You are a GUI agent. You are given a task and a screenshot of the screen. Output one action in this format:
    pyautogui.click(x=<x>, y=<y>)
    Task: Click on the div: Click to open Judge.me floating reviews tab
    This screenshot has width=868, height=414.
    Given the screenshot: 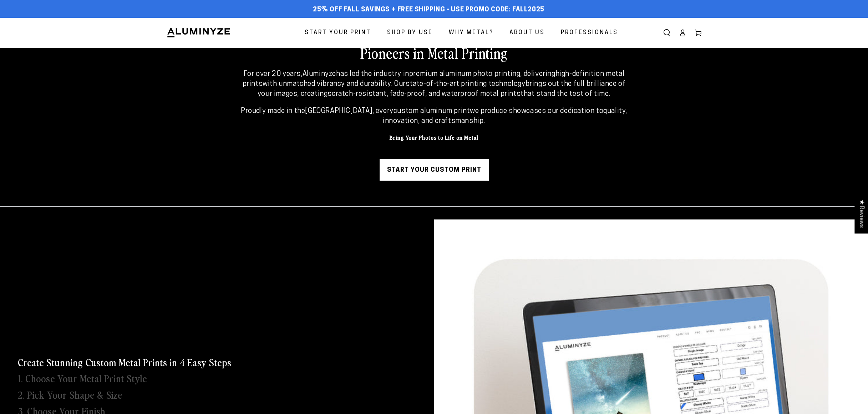 What is the action you would take?
    pyautogui.click(x=861, y=213)
    